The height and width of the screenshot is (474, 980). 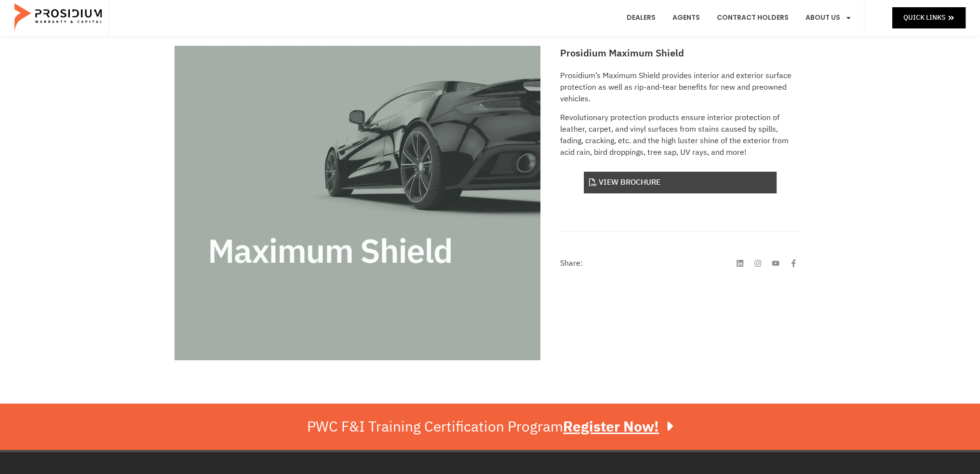 What do you see at coordinates (681, 135) in the screenshot?
I see `p: Revolutionary protection products ensure interior protection of leather, carpet, and vinyl surfac...` at bounding box center [681, 135].